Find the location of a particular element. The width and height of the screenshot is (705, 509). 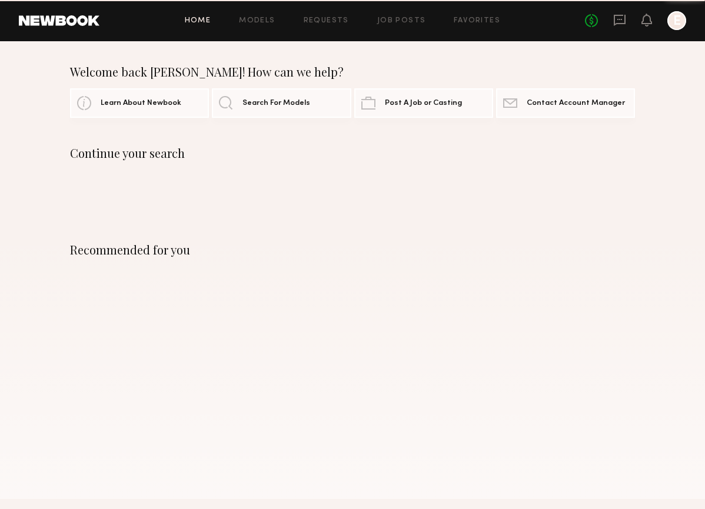

span: Contact Account Manager is located at coordinates (576, 103).